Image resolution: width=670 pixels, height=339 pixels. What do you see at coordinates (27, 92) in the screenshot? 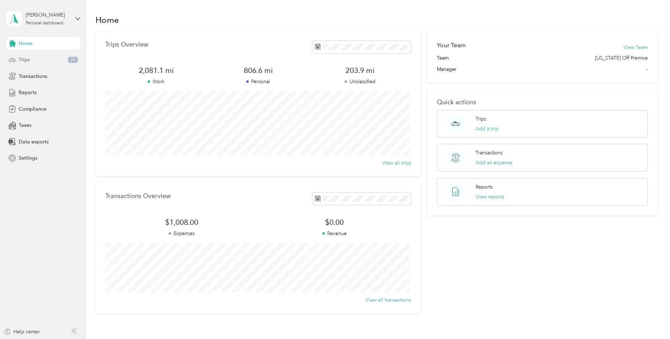
I see `span: Reports` at bounding box center [27, 92].